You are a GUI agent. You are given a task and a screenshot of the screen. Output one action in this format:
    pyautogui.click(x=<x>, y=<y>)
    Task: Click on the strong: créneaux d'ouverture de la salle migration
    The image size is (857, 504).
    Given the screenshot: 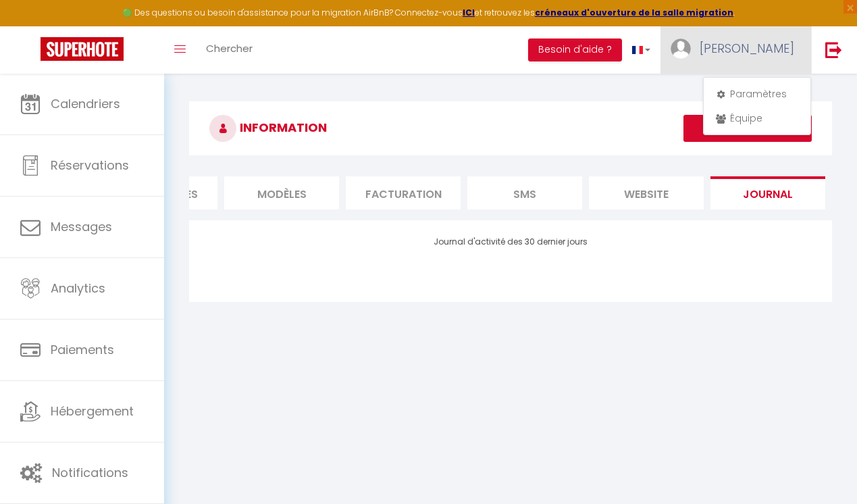 What is the action you would take?
    pyautogui.click(x=634, y=12)
    